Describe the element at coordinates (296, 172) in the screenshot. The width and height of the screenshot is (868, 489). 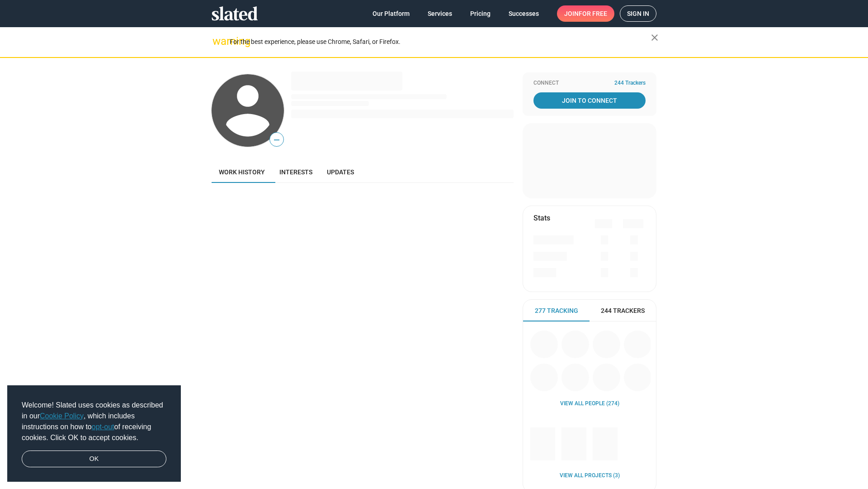
I see `a: Interests` at that location.